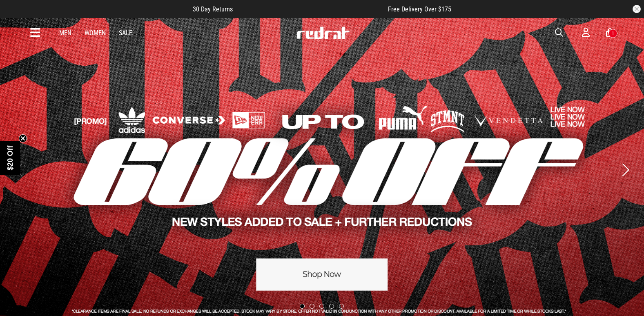 This screenshot has height=316, width=644. I want to click on a: Women, so click(95, 33).